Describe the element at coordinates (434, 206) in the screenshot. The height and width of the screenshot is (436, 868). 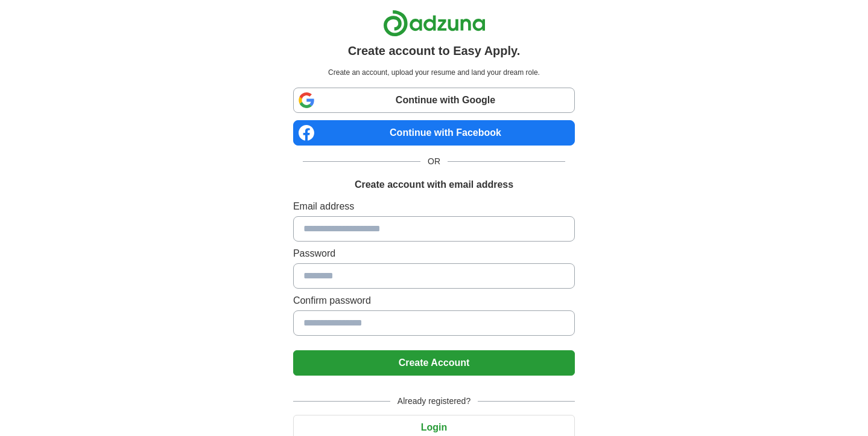
I see `label: Email address` at that location.